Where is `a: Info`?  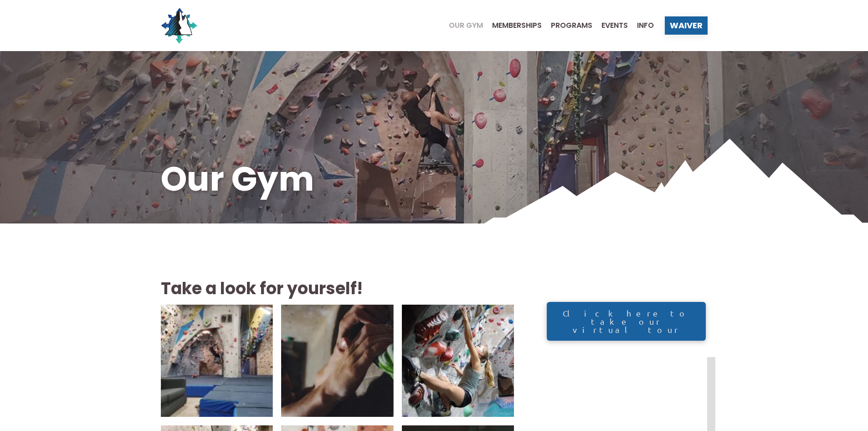
a: Info is located at coordinates (641, 26).